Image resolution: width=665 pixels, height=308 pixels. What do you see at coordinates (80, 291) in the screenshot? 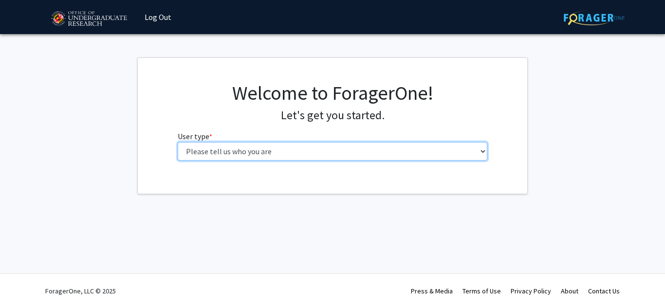
I see `div: ForagerOne, LLC © 2025` at bounding box center [80, 291].